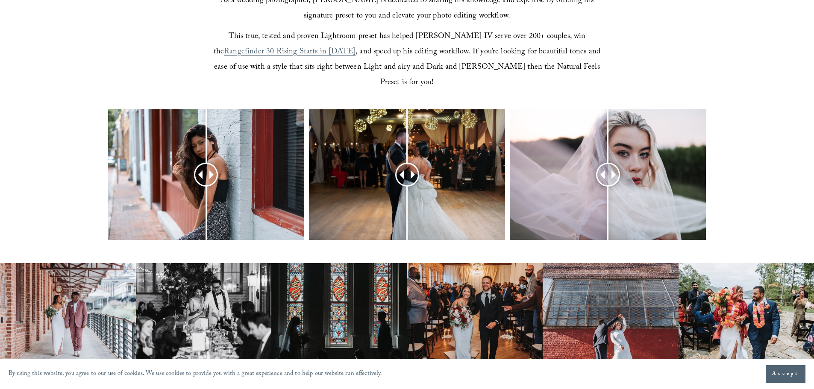  I want to click on span: , and speed up his editing workflow. If you’re looking for beautiful tones and ease of use with a..., so click(408, 68).